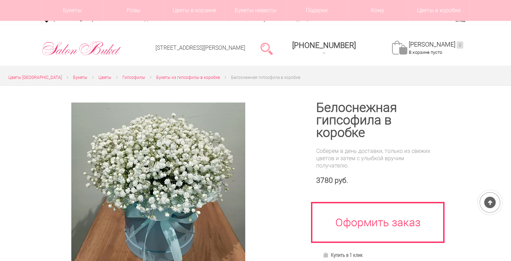 The image size is (511, 261). Describe the element at coordinates (188, 78) in the screenshot. I see `span: Букеты из гипсофилы в коробке` at that location.